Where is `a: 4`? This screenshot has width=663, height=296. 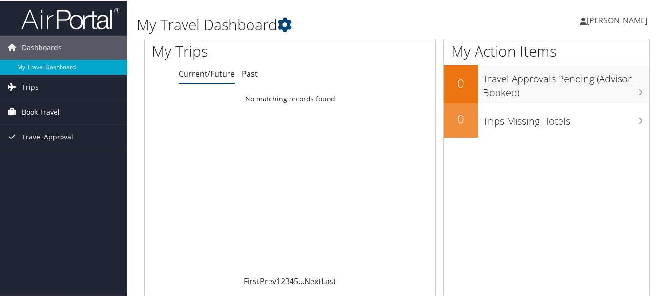
a: 4 is located at coordinates (292, 281).